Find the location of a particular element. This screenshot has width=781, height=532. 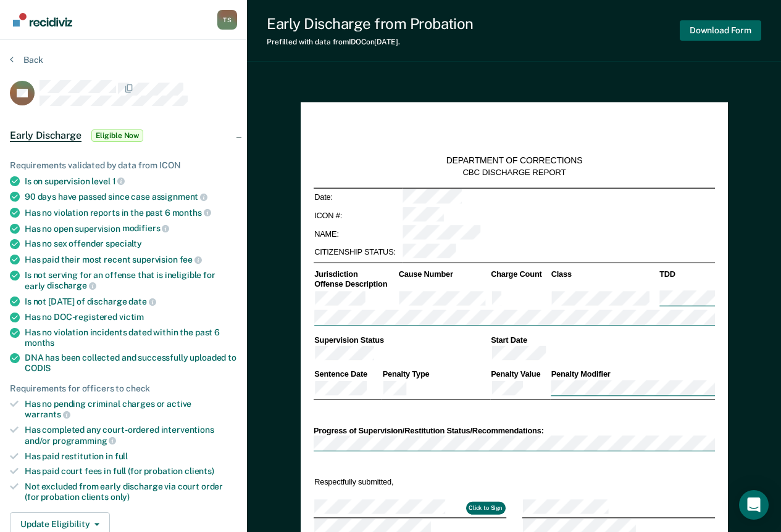

div: Has no violation reports in the past 6 is located at coordinates (131, 213).